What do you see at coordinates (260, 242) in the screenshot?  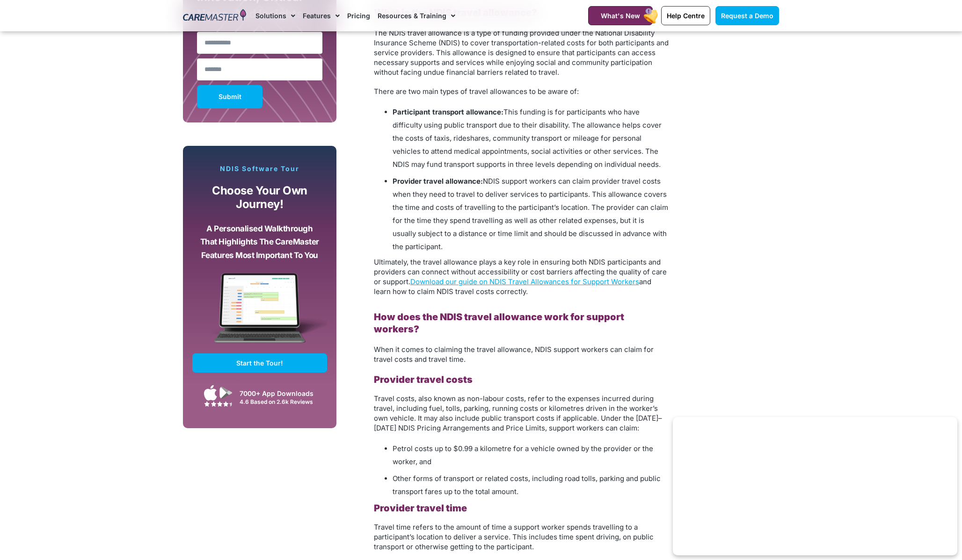 I see `p: A personalised walkthrough that highlights the CareMaster features most important to you` at bounding box center [260, 242].